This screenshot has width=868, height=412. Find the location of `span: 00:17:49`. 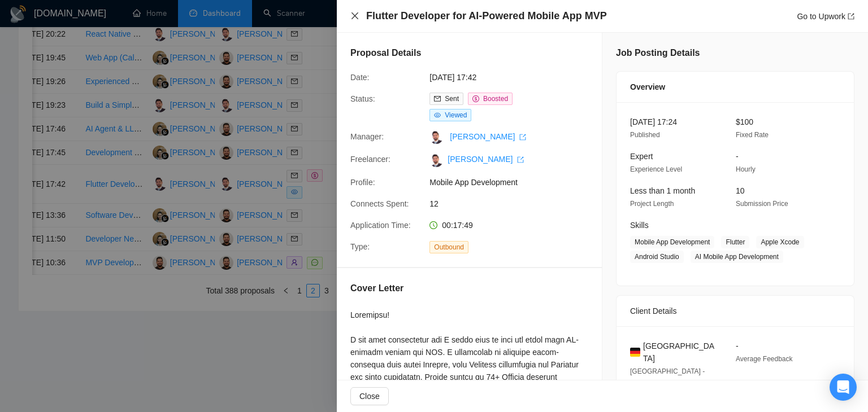

span: 00:17:49 is located at coordinates (457, 225).